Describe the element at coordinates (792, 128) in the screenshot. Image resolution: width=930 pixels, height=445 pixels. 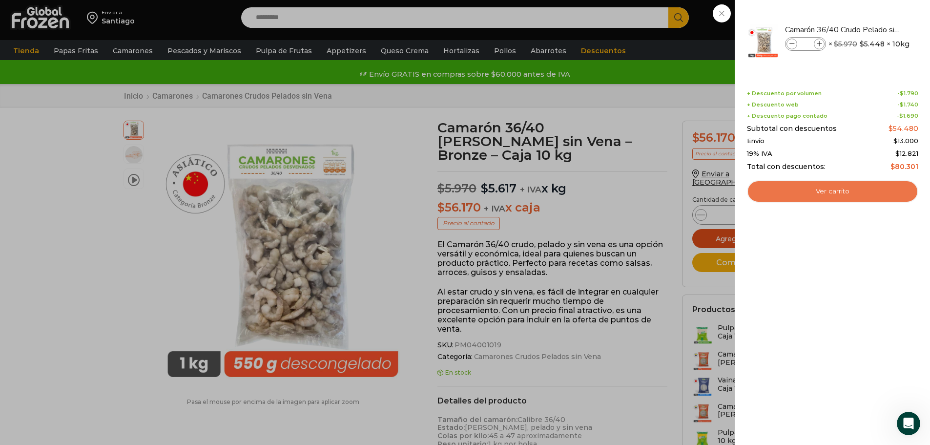
I see `span: Subtotal con descuentos` at that location.